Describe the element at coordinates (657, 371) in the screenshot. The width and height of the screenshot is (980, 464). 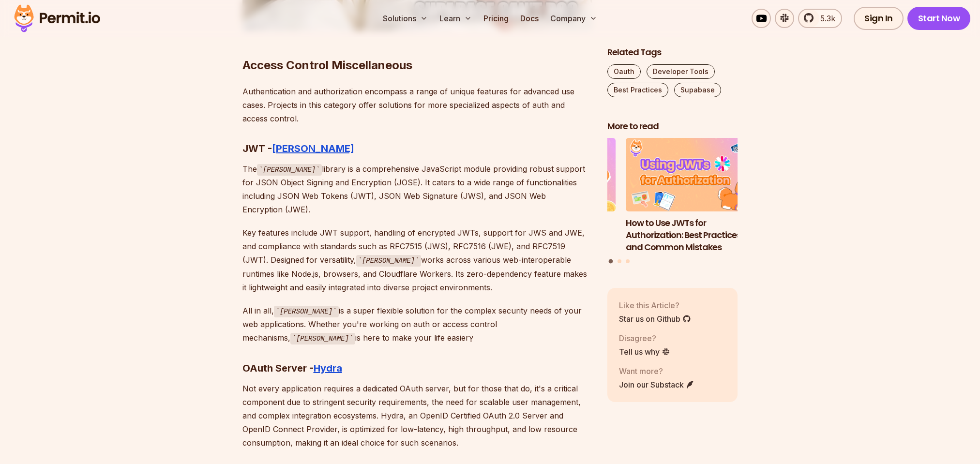
I see `p: Want more?` at that location.